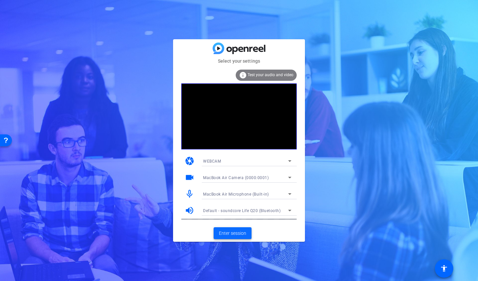  What do you see at coordinates (236, 194) in the screenshot?
I see `span: MacBook Air Microphone (Built-in)` at bounding box center [236, 194].